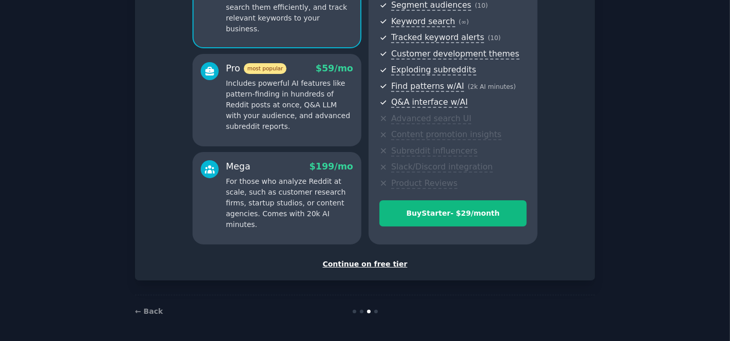 The image size is (730, 341). Describe the element at coordinates (428, 86) in the screenshot. I see `span: Find patterns w/AI` at that location.